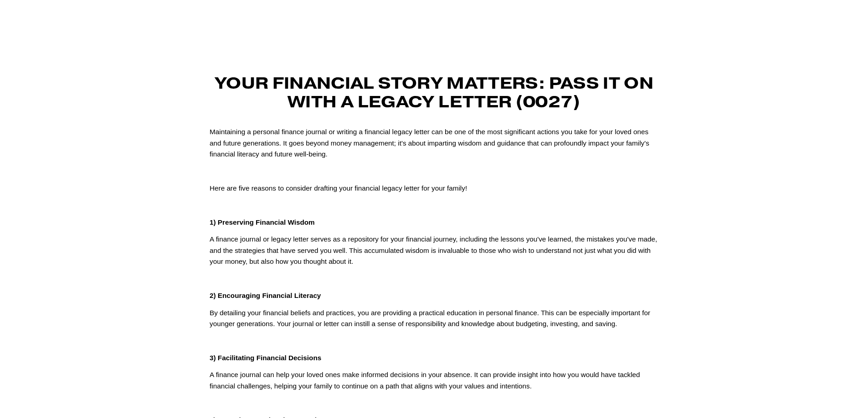  What do you see at coordinates (436, 92) in the screenshot?
I see `strong: Your Financial Story Matters: Pass It On with a Legacy Letter (0027)` at bounding box center [436, 92].